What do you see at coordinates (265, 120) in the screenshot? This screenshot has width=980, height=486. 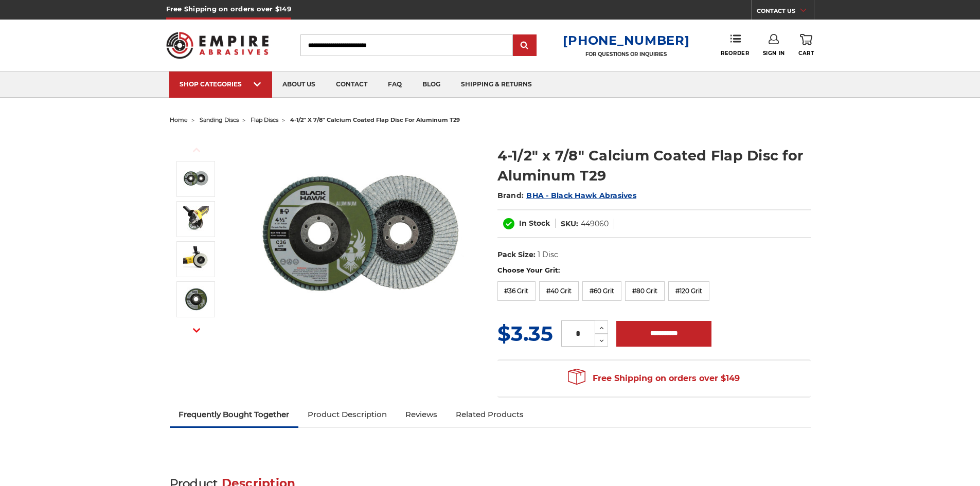 I see `span: flap discs` at bounding box center [265, 120].